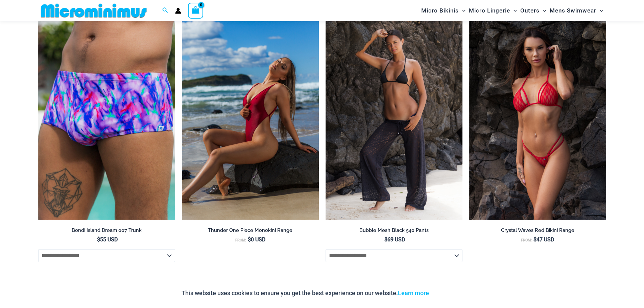 The width and height of the screenshot is (644, 308). Describe the element at coordinates (196, 11) in the screenshot. I see `a: View Shopping Cart, empty` at that location.